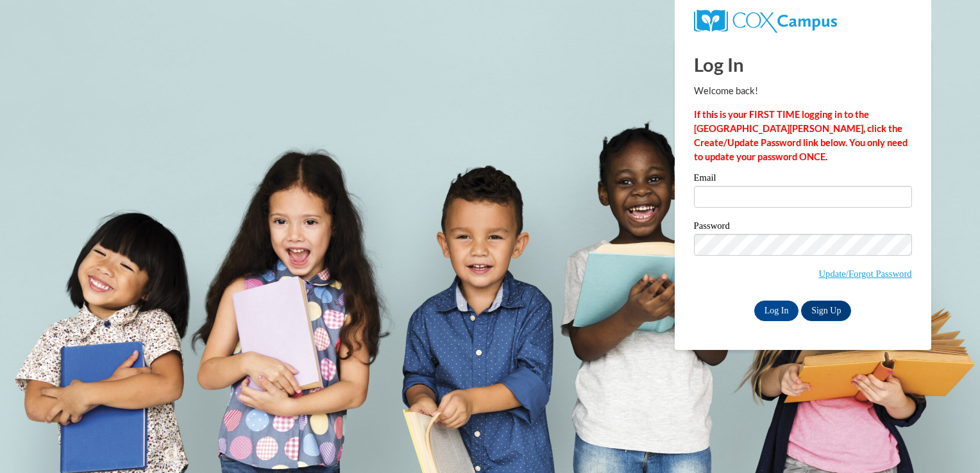  What do you see at coordinates (803, 64) in the screenshot?
I see `h1: Log In` at bounding box center [803, 64].